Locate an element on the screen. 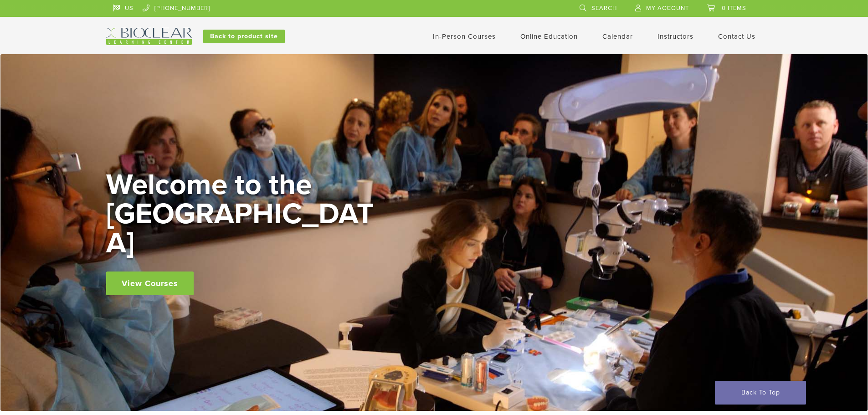 This screenshot has height=415, width=868. a: In-Person Courses is located at coordinates (465, 37).